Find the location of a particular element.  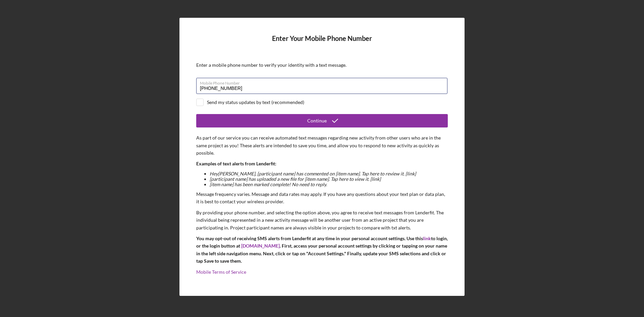

a: Mobile Terms of Service is located at coordinates (221, 272).